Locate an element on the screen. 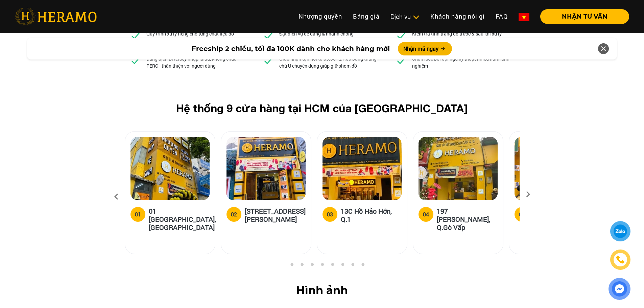 This screenshot has width=644, height=308. img: heramo-01-truong-son-quan-tan-binh is located at coordinates (170, 168).